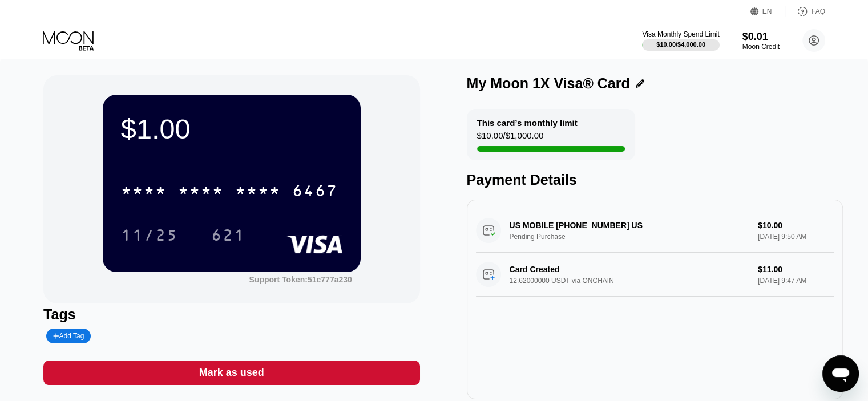  I want to click on div: $0.01Moon Credit, so click(761, 40).